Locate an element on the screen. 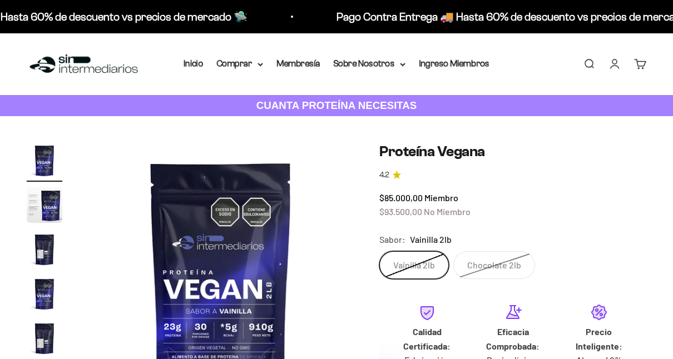 The image size is (673, 359). span: $93.500,00 is located at coordinates (400, 211).